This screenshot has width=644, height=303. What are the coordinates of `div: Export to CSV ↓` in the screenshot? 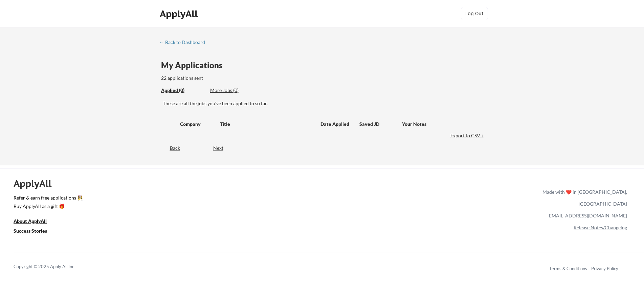 It's located at (467, 136).